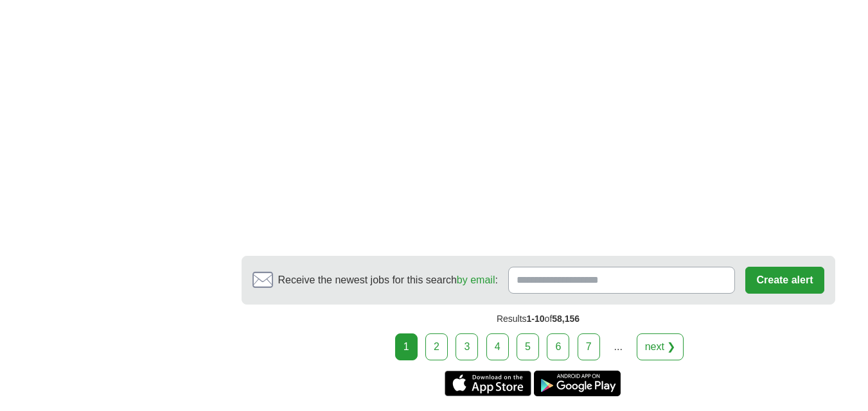 The image size is (868, 411). What do you see at coordinates (487, 383) in the screenshot?
I see `a: Get the iPhone app` at bounding box center [487, 383].